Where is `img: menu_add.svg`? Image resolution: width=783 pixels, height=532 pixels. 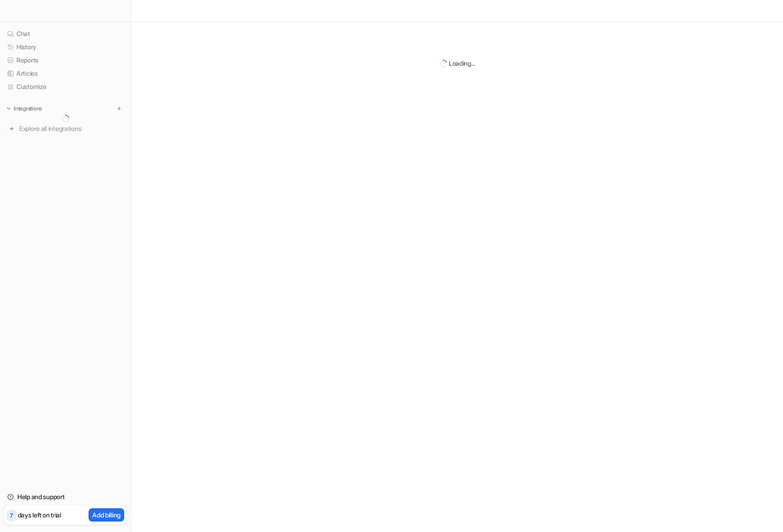
img: menu_add.svg is located at coordinates (119, 109).